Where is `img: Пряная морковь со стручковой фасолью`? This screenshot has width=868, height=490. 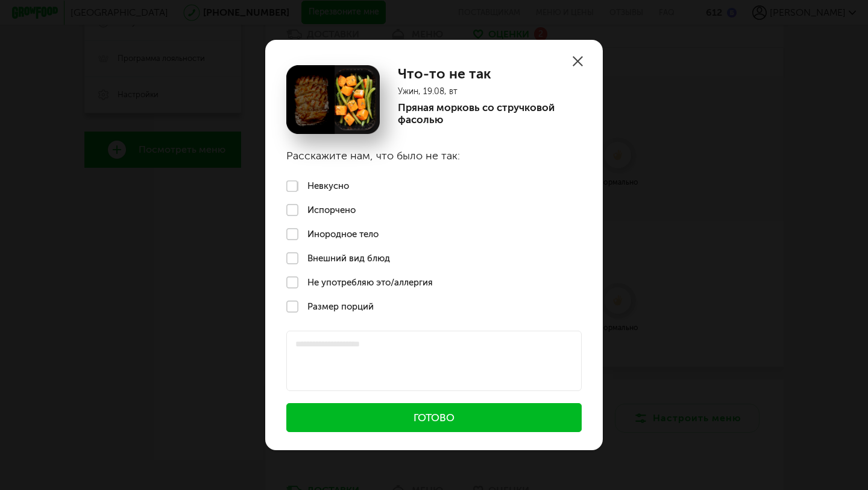 img: Пряная морковь со стручковой фасолью is located at coordinates (333, 100).